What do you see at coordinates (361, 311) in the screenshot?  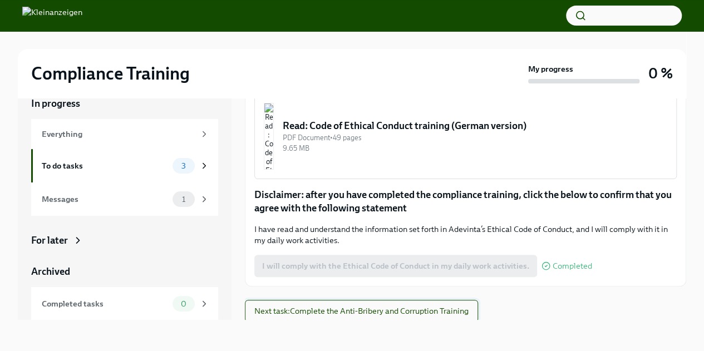 I see `button: Next task:Complete the Anti-Bribery and Corruption Training` at bounding box center [361, 311].